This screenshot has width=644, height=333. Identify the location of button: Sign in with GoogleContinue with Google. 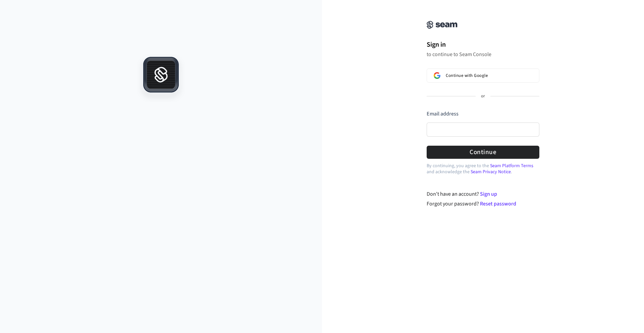
(483, 75).